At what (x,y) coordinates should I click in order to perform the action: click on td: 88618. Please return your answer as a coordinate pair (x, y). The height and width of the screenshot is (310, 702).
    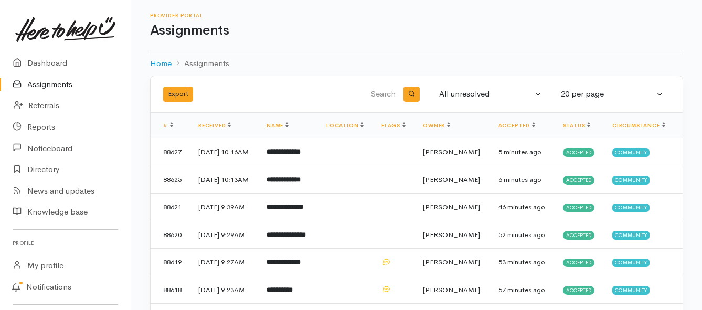
    Looking at the image, I should click on (170, 290).